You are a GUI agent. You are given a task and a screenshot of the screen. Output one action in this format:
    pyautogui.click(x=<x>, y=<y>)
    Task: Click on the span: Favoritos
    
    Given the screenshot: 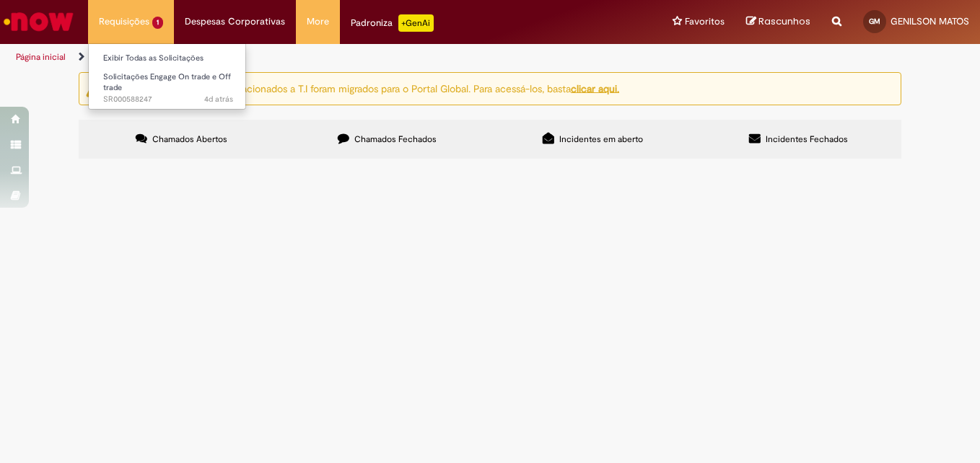 What is the action you would take?
    pyautogui.click(x=704, y=22)
    